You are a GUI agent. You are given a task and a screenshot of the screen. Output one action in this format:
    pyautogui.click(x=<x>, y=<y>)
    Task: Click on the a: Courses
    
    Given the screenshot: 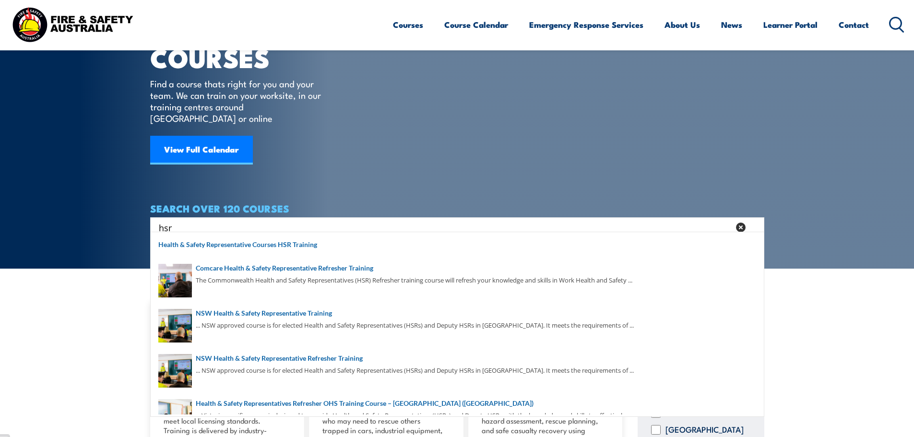 What is the action you would take?
    pyautogui.click(x=408, y=24)
    